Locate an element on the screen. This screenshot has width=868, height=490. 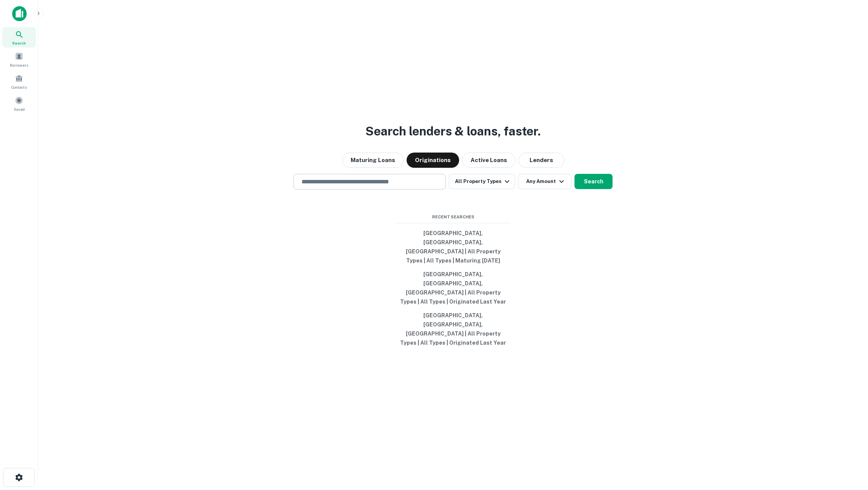
button: Maturing Loans is located at coordinates (373, 160).